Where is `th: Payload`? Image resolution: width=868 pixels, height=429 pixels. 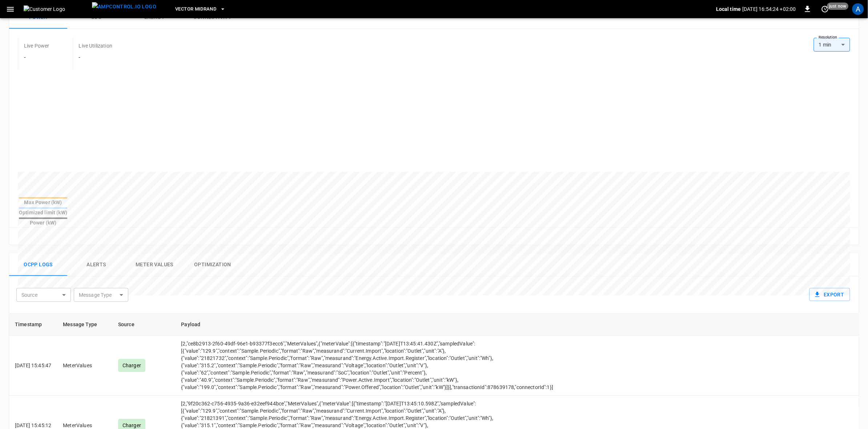
th: Payload is located at coordinates (389, 325).